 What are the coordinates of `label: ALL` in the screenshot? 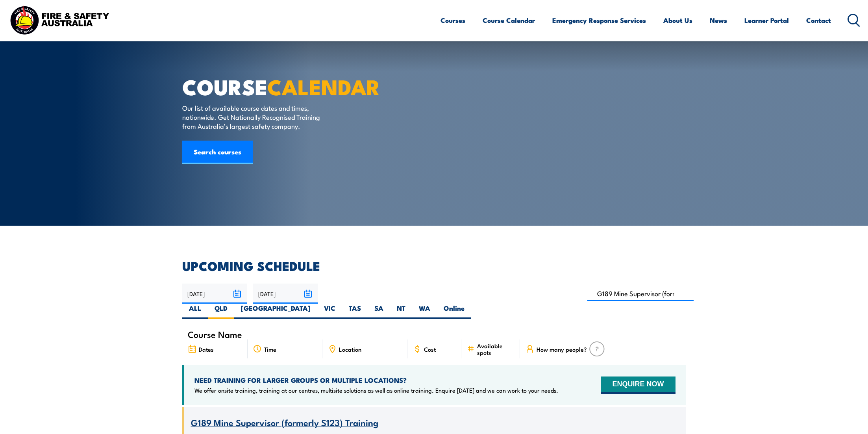 It's located at (195, 311).